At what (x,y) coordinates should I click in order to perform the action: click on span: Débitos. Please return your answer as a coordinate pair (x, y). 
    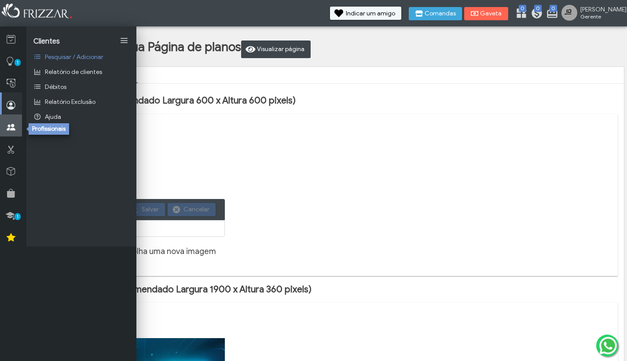
    Looking at the image, I should click on (55, 87).